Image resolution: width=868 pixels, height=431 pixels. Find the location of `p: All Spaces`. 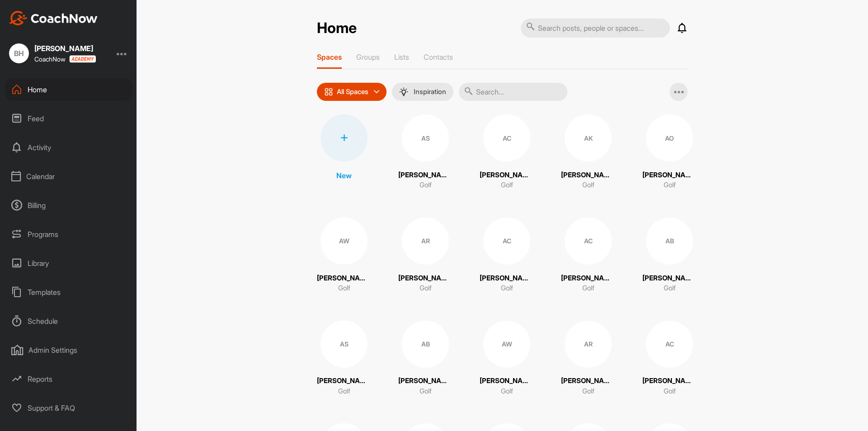

p: All Spaces is located at coordinates (353, 92).